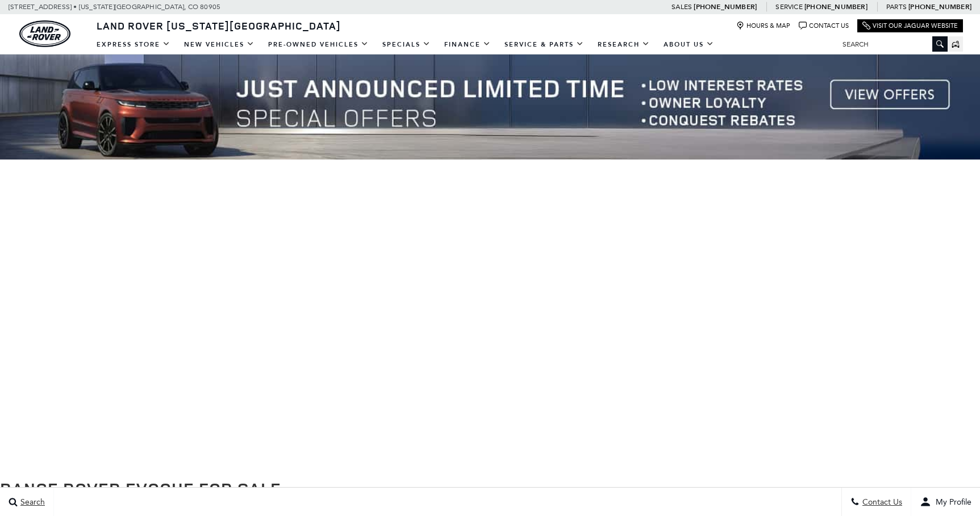 This screenshot has width=980, height=516. I want to click on span: My Profile, so click(951, 502).